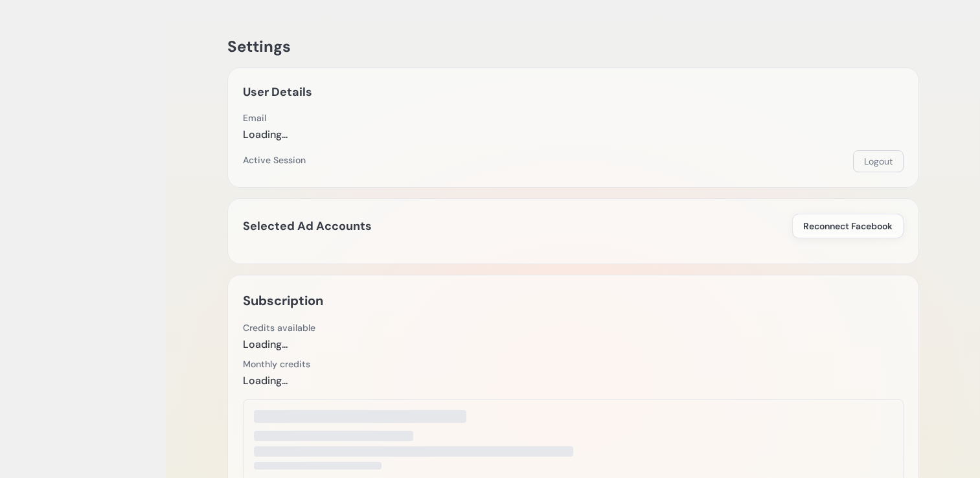 The width and height of the screenshot is (980, 478). I want to click on h2: Selected Ad Accounts, so click(307, 226).